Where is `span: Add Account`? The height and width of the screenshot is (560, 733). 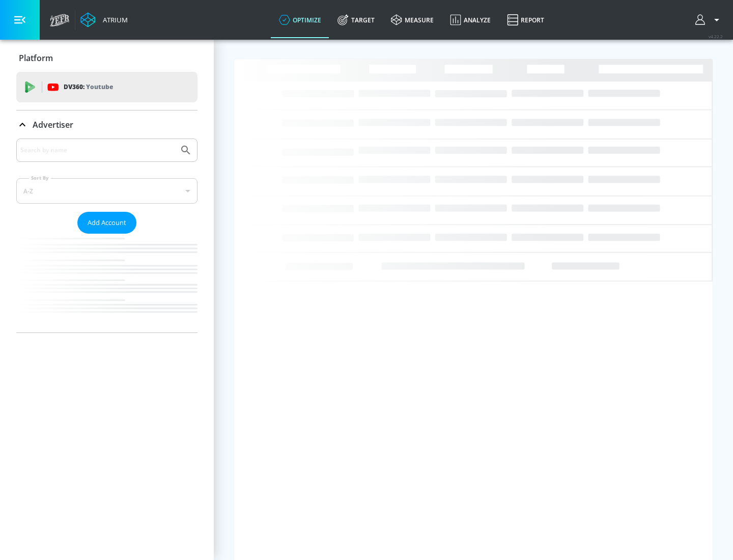 span: Add Account is located at coordinates (107, 222).